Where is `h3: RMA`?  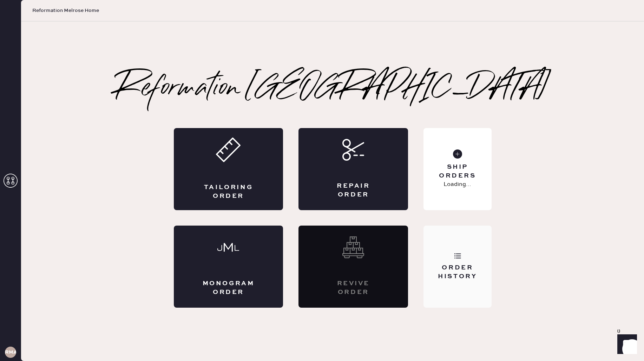 h3: RMA is located at coordinates (11, 352).